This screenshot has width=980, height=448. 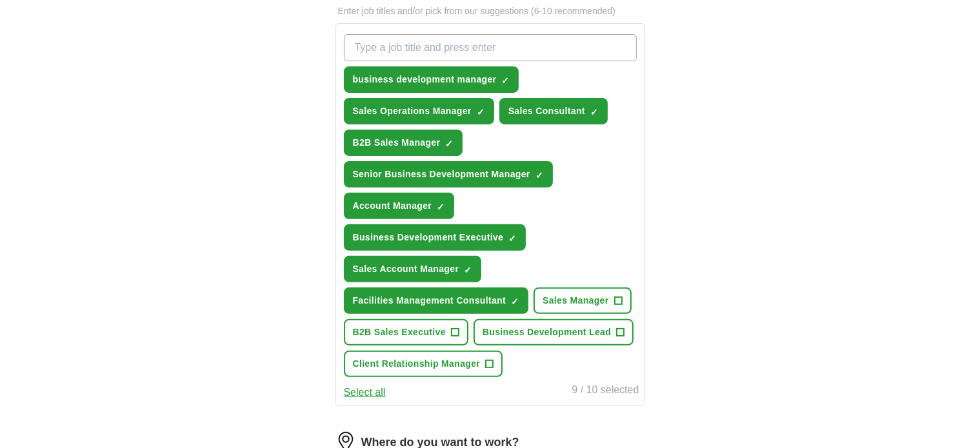 I want to click on span: B2B Sales Manager, so click(x=397, y=143).